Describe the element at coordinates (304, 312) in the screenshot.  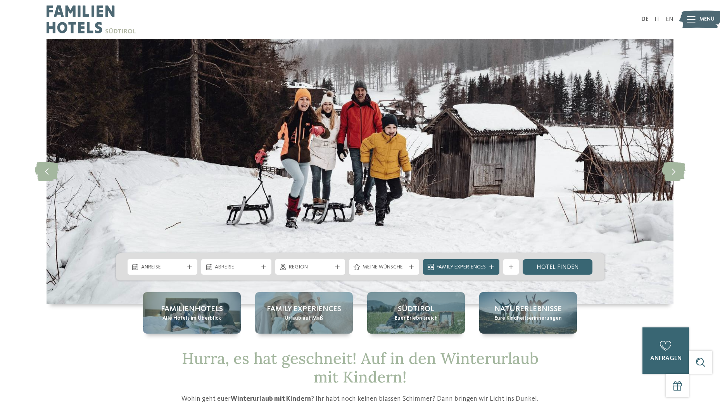
I see `a: Winterurlaub mit Kindern? Nur in Südtirol! Family Experiences Urlaub auf Maß` at that location.